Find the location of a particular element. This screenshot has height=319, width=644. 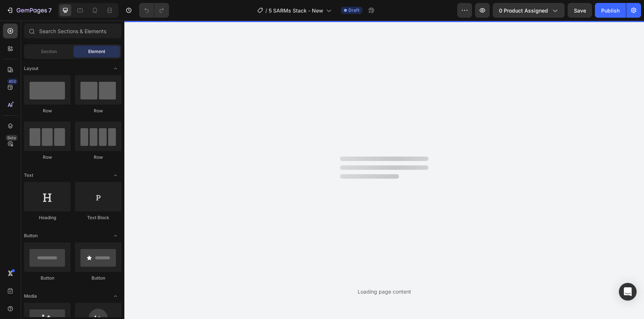

div: Text Block is located at coordinates (98, 218).